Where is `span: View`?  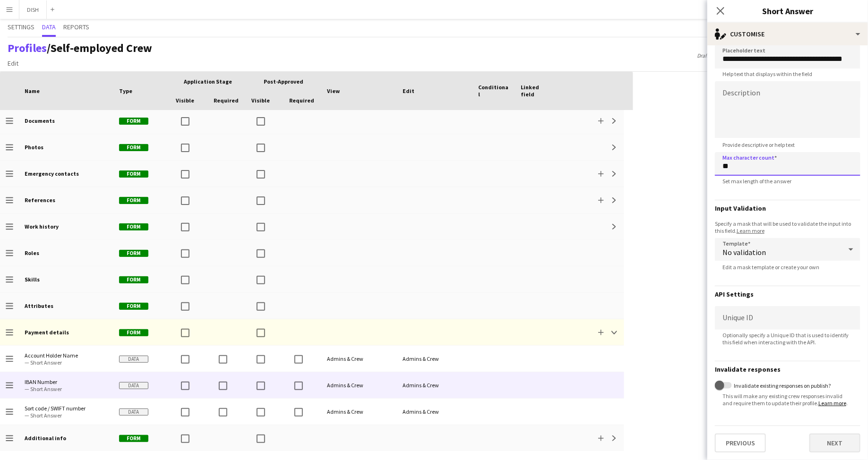
span: View is located at coordinates (333, 91).